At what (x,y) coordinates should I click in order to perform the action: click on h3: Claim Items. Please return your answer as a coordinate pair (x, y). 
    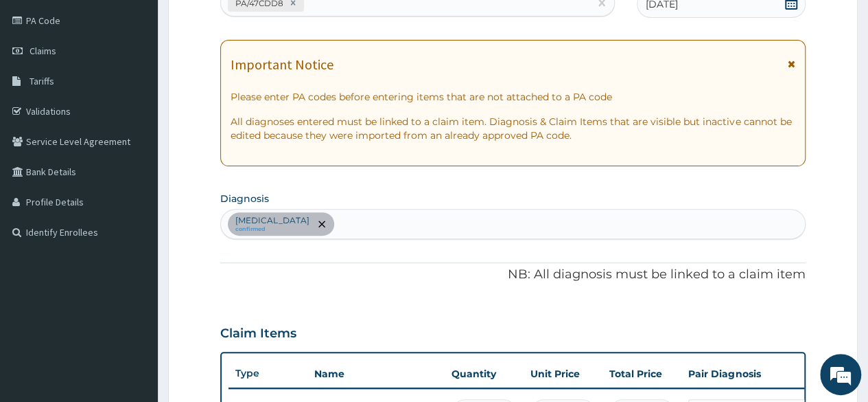
    Looking at the image, I should click on (258, 334).